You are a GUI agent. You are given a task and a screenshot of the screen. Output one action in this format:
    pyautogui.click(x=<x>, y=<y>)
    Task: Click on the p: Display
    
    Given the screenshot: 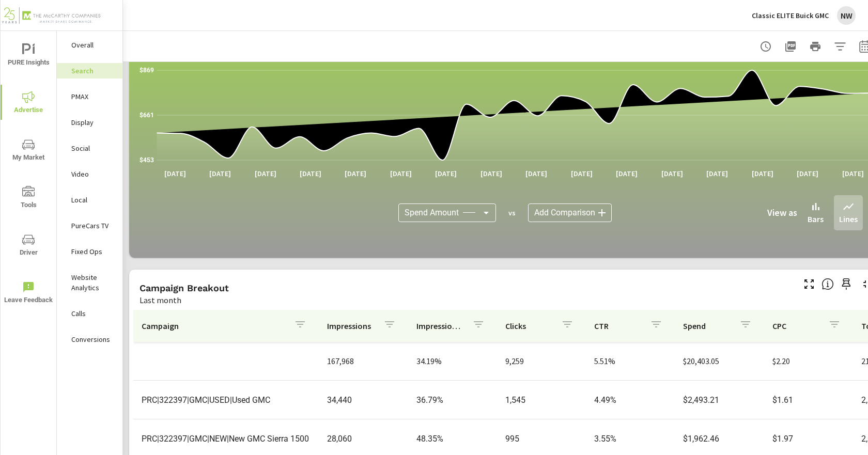 What is the action you would take?
    pyautogui.click(x=92, y=122)
    